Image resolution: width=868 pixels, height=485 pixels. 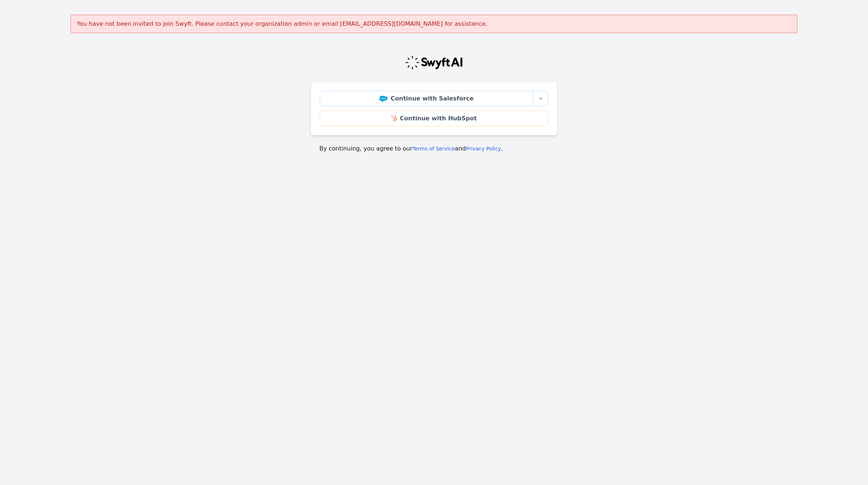 I want to click on div: You have not been invited to join Swyft. Please contact your organization admin or email [EMAIL_A..., so click(x=434, y=24).